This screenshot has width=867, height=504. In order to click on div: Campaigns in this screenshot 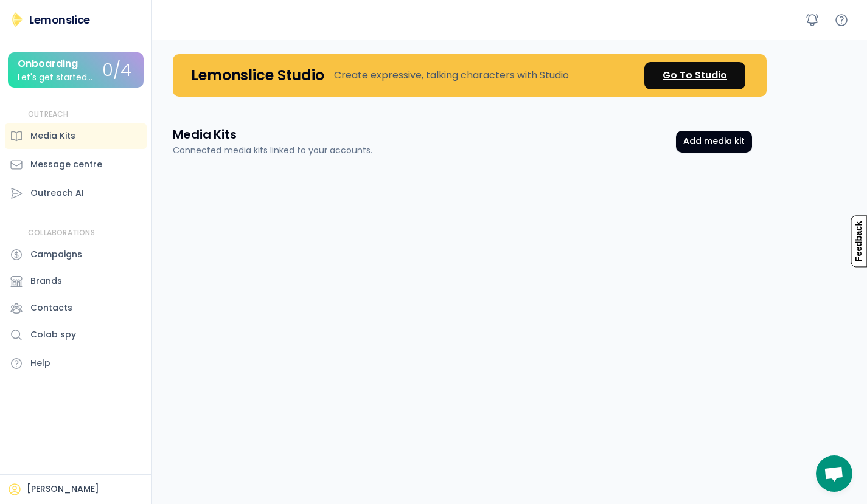, I will do `click(56, 254)`.